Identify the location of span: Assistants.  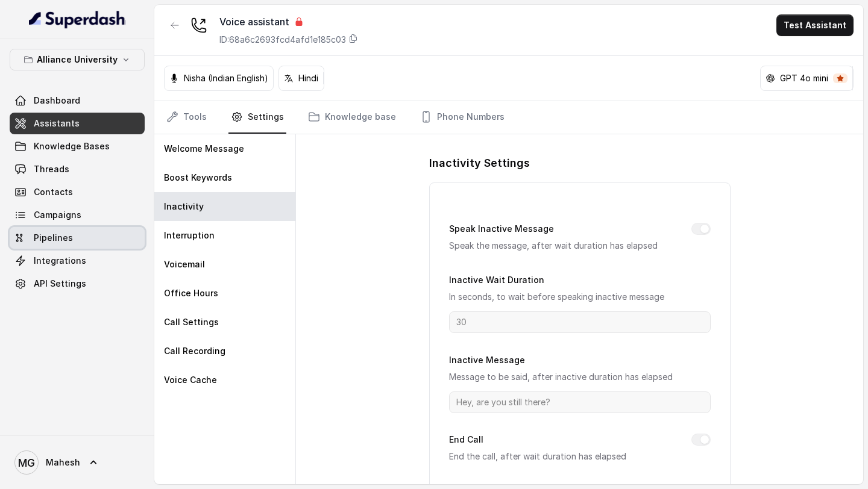
(56, 124).